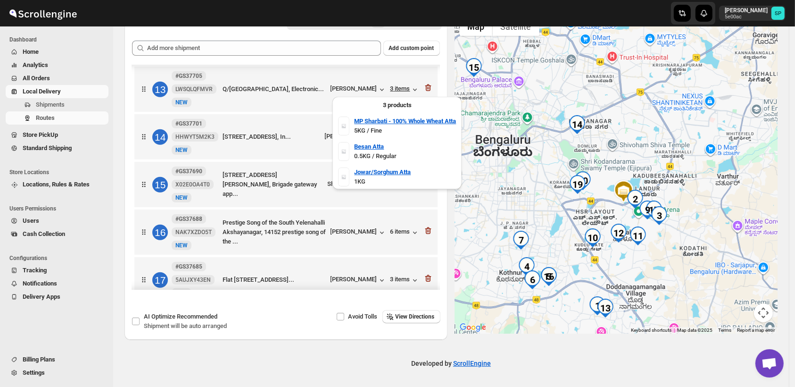  Describe the element at coordinates (43, 13) in the screenshot. I see `img: ScrollEngine` at that location.